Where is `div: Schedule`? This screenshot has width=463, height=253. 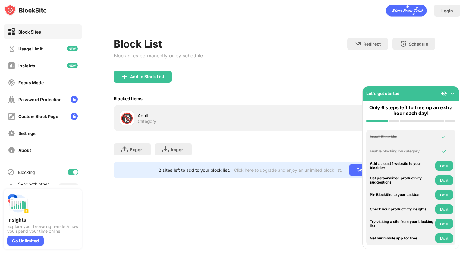
div: Schedule is located at coordinates (419, 44).